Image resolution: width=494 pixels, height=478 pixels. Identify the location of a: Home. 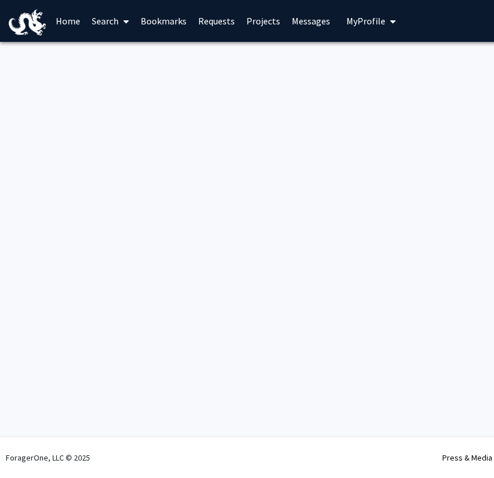
(68, 21).